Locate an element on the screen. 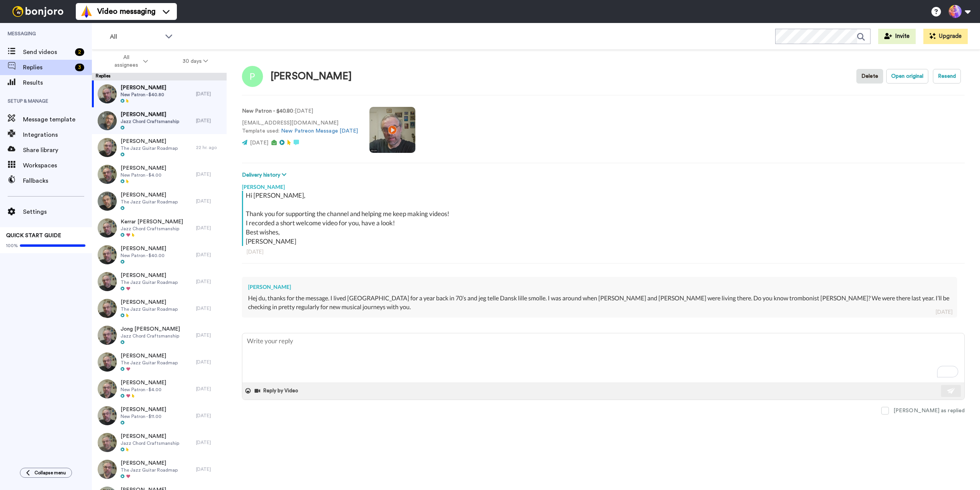  img: 03a30d6a-4cbe-457f-9876-41c432f16af2-thumb.jpg is located at coordinates (107, 121).